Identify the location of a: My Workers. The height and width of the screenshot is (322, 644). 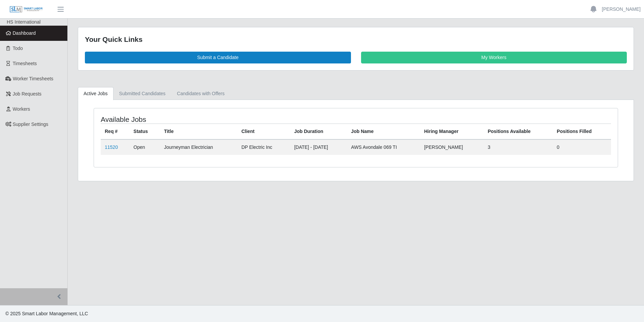
(494, 57).